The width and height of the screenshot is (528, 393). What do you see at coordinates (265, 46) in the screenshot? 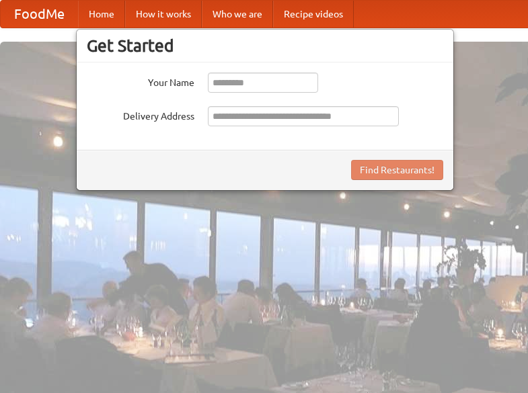
I see `h3: Get Started` at bounding box center [265, 46].